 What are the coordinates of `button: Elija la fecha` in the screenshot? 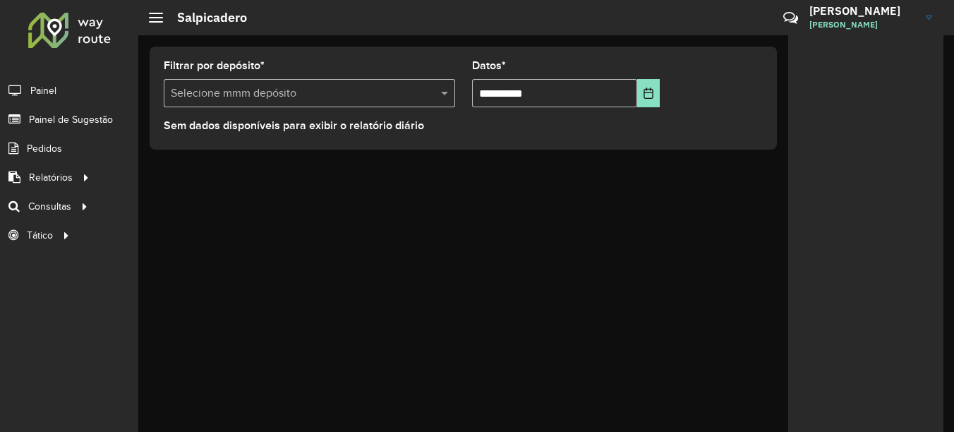 It's located at (649, 93).